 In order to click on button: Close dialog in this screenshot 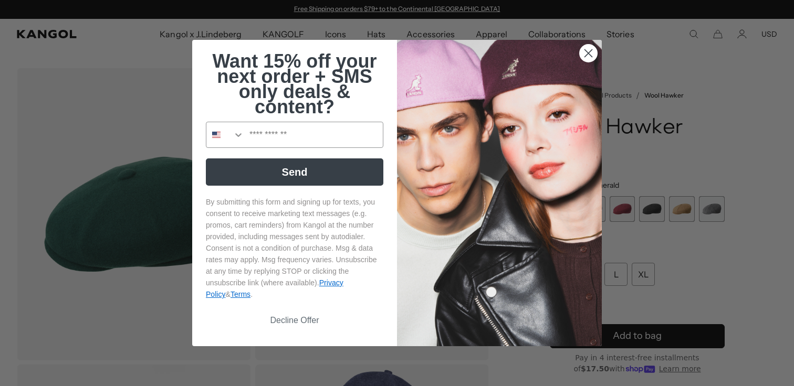, I will do `click(588, 53)`.